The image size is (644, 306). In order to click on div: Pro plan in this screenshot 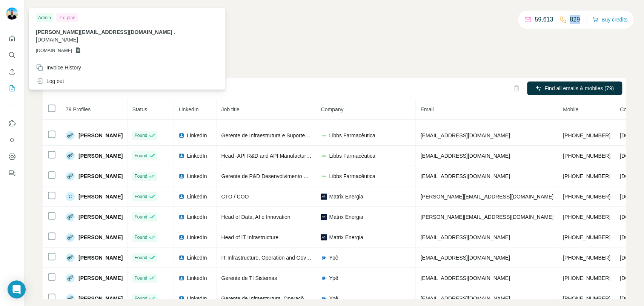, I will do `click(67, 18)`.